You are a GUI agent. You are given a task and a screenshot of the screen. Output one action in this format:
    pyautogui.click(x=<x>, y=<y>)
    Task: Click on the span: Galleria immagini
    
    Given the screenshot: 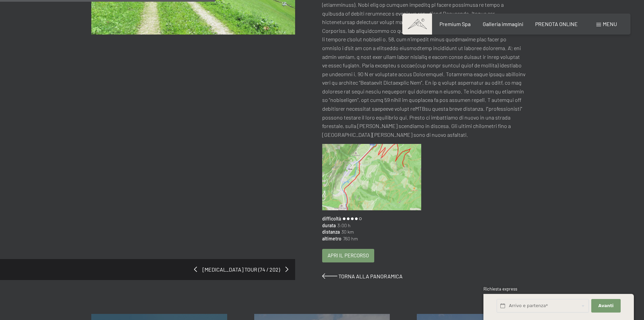 What is the action you would take?
    pyautogui.click(x=504, y=24)
    